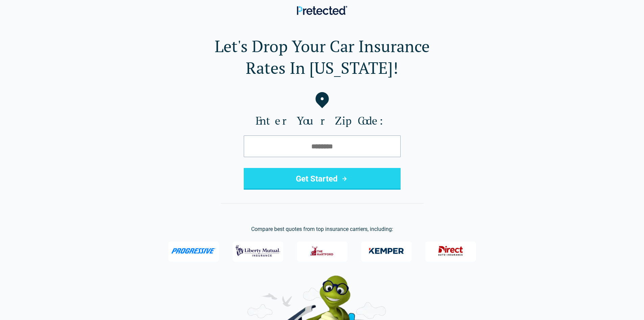 This screenshot has width=644, height=320. What do you see at coordinates (322, 179) in the screenshot?
I see `button: Get Started` at bounding box center [322, 179].